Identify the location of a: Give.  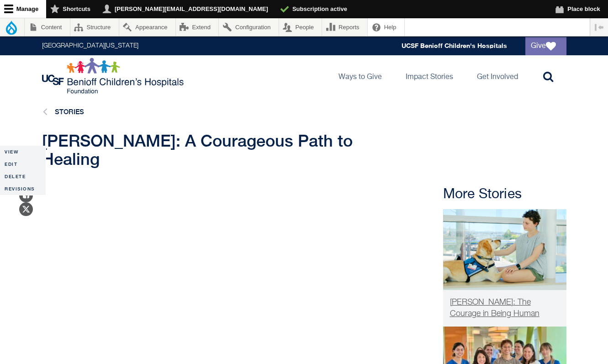
(546, 46).